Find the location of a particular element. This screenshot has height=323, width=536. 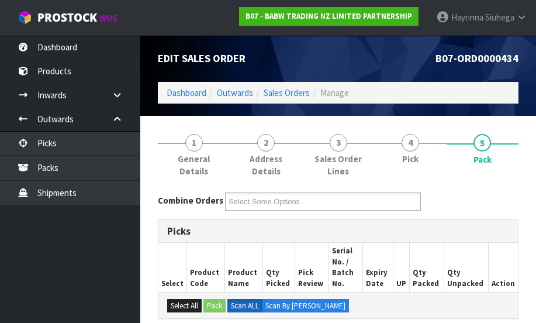

span: Pick is located at coordinates (410, 158).